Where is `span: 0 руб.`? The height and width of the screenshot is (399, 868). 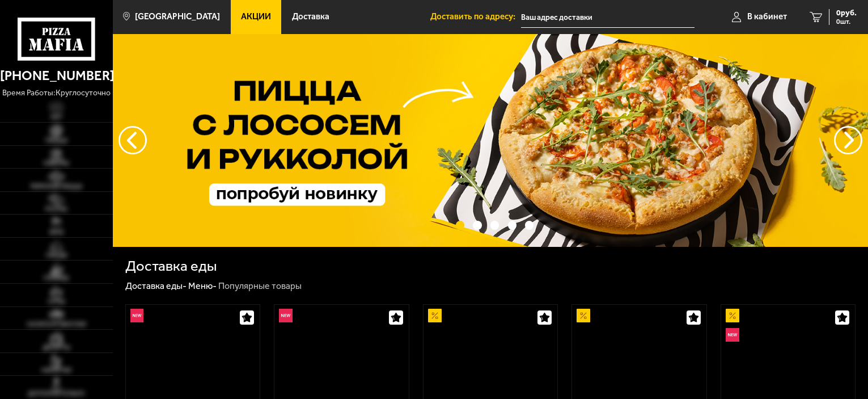
span: 0 руб. is located at coordinates (847, 13).